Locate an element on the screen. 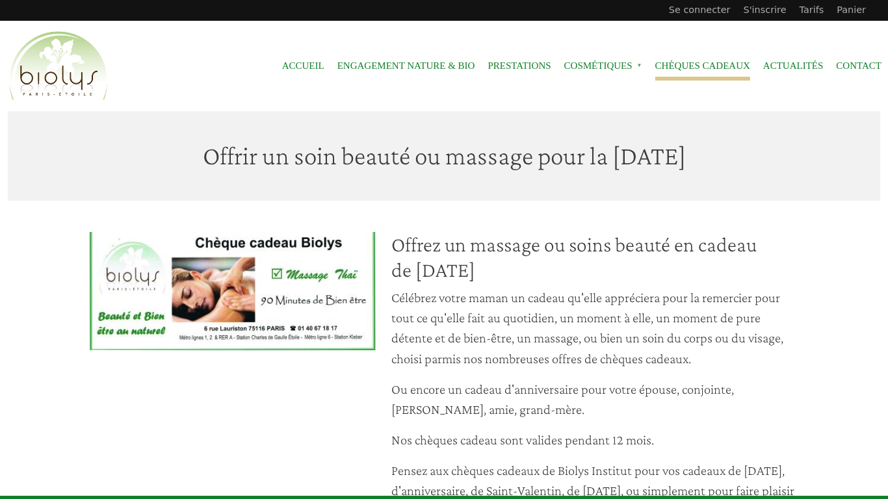  span: Cosmétiques is located at coordinates (604, 66).